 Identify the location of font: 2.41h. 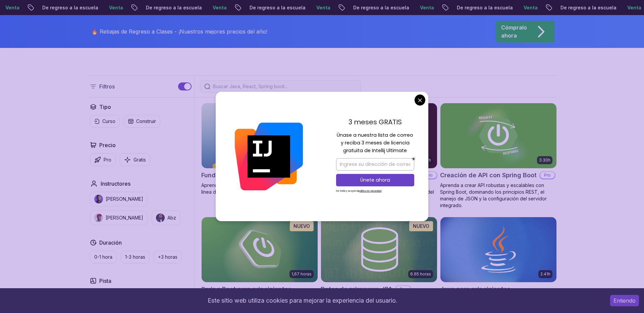
(545, 274).